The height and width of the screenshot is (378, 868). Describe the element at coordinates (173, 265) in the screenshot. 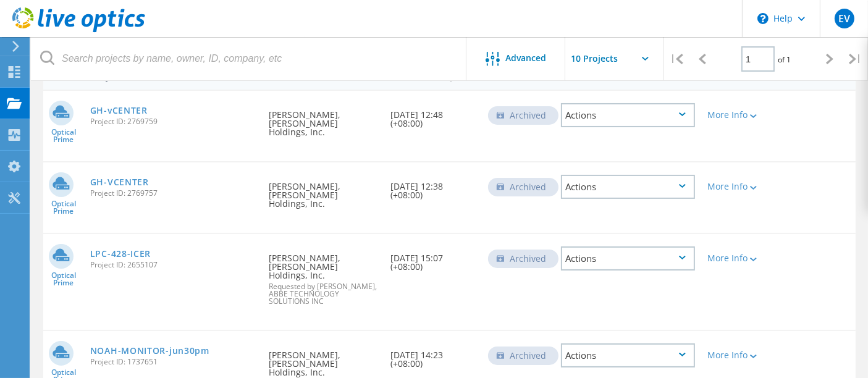

I see `span: Project ID: 2655107` at that location.